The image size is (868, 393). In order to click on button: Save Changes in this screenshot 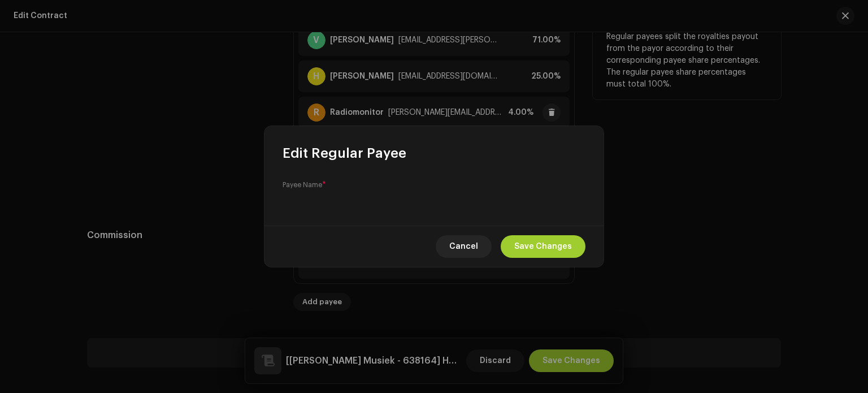, I will do `click(543, 246)`.